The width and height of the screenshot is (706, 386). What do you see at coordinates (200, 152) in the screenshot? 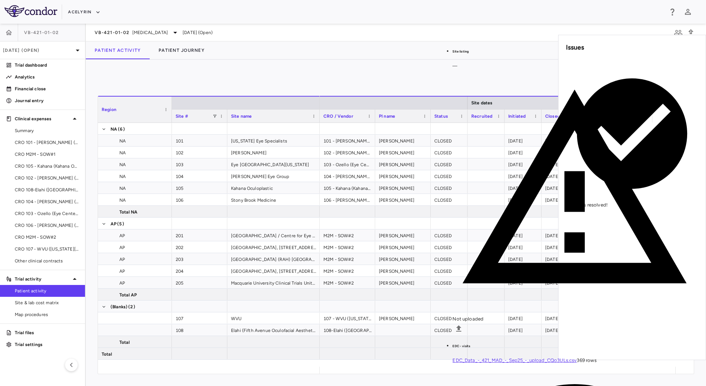
I see `div: 102` at bounding box center [200, 152].